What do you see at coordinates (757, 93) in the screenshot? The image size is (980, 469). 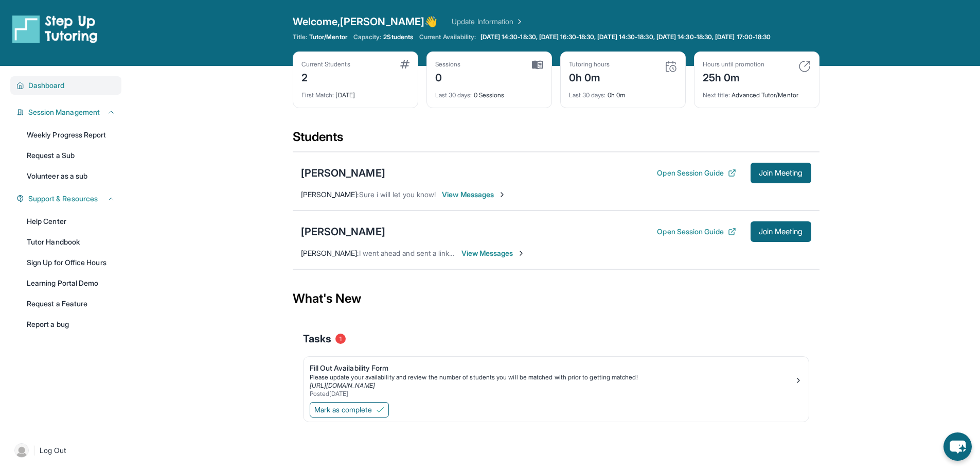 I see `div: Advanced Tutor/Mentor` at bounding box center [757, 93].